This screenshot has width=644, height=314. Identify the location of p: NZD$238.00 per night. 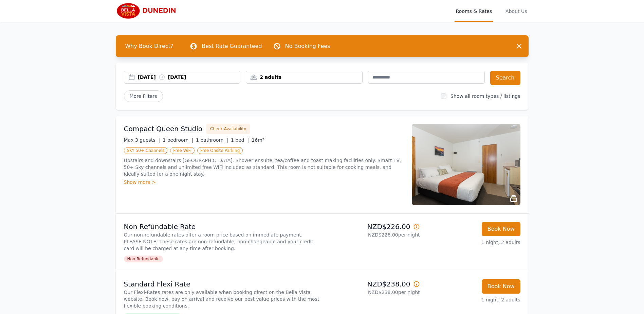
(372, 292).